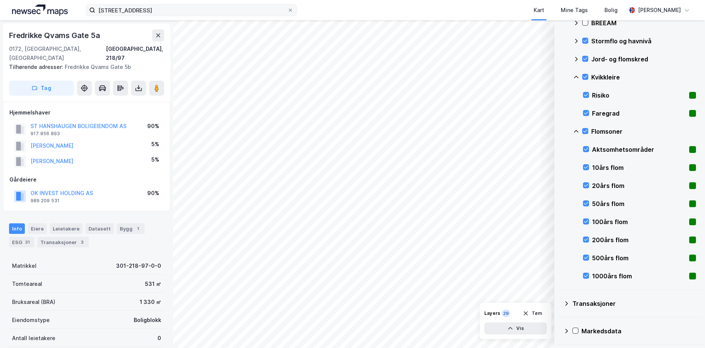 The image size is (705, 348). I want to click on div: Datasett, so click(99, 229).